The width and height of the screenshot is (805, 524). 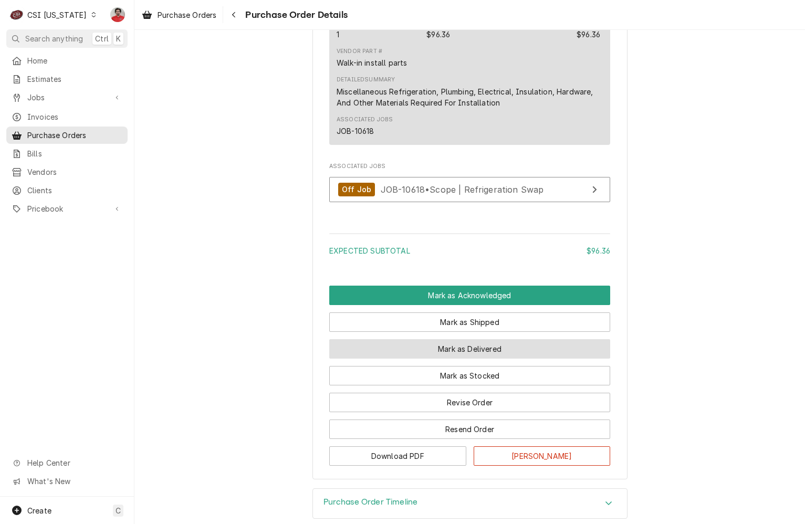 What do you see at coordinates (338, 34) in the screenshot?
I see `div: Quantity` at bounding box center [338, 34].